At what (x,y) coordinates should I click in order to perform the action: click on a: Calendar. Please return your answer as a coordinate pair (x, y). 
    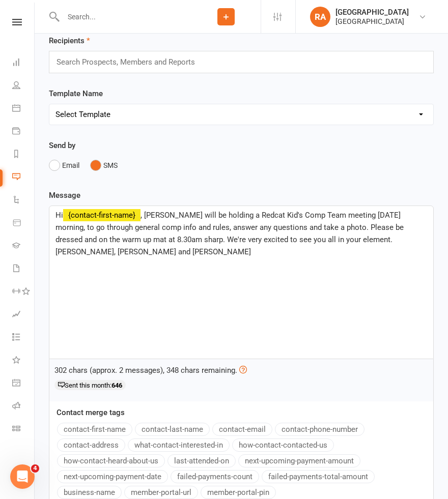
    Looking at the image, I should click on (23, 109).